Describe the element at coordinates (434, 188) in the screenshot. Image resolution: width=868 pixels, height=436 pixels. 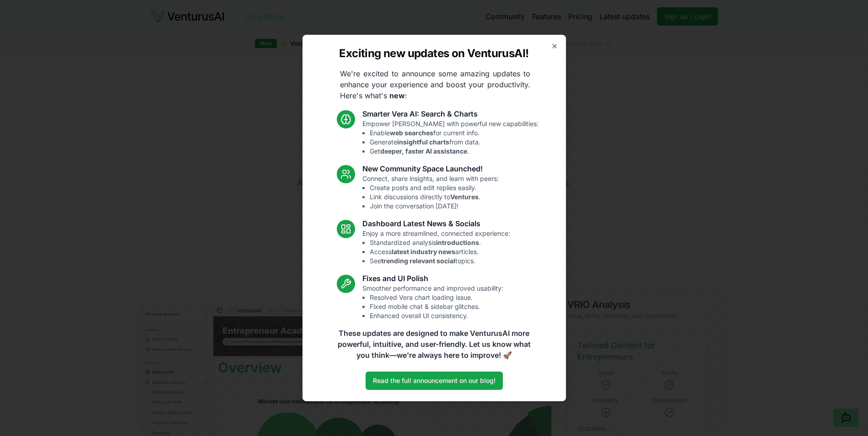
I see `li: Create posts and edit replies easily.` at that location.